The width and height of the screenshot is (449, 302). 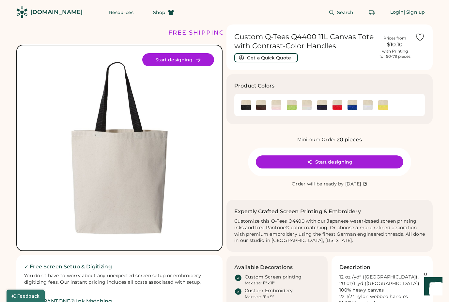 What do you see at coordinates (266, 58) in the screenshot?
I see `button: Get a Quick Quote` at bounding box center [266, 58].